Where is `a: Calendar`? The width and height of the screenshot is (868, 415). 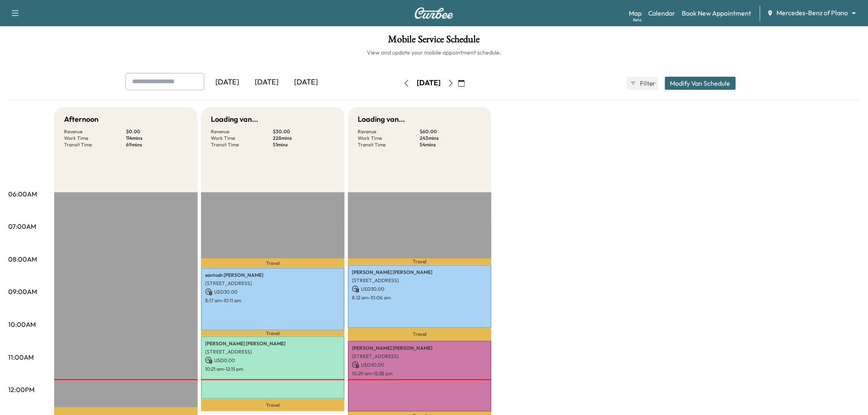
a: Calendar is located at coordinates (662, 13).